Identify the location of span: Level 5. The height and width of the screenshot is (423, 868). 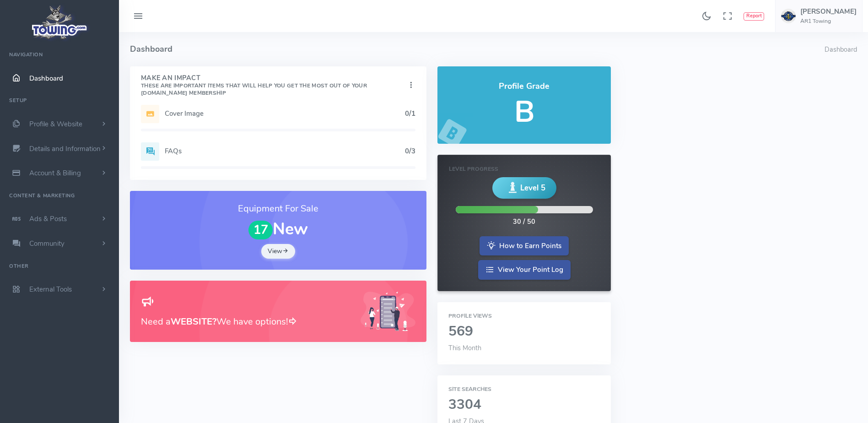
(533, 188).